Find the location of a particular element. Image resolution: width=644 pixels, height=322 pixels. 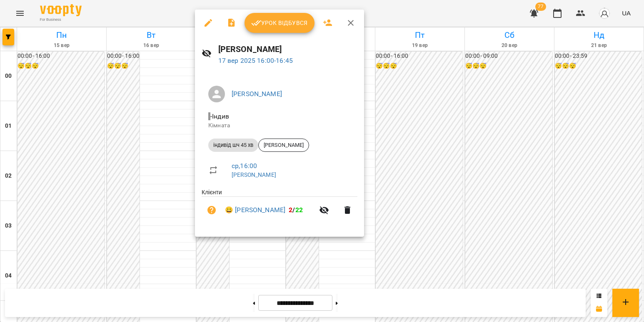

span: 2 is located at coordinates (290, 210).